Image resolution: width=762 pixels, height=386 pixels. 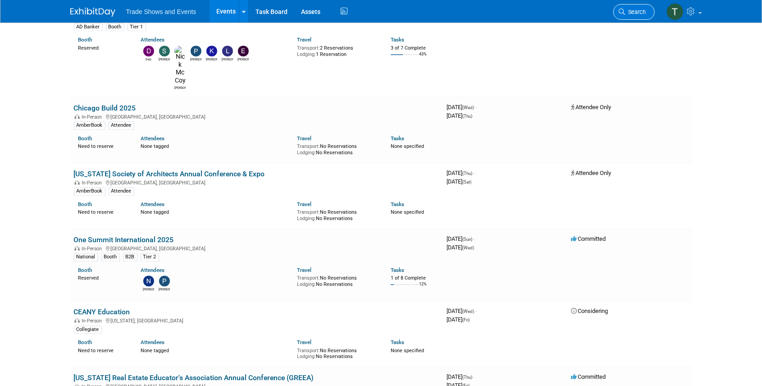 I want to click on div: Kimberly Flewelling, so click(x=211, y=59).